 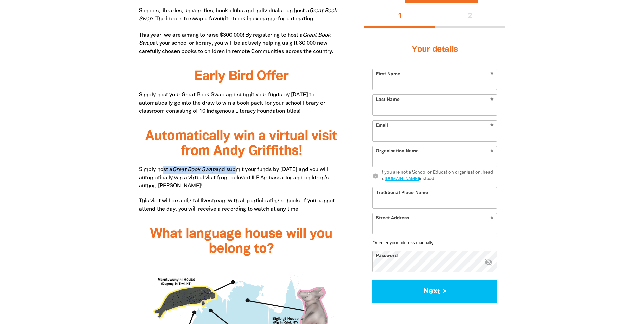 I want to click on i: Hide password, so click(x=489, y=262).